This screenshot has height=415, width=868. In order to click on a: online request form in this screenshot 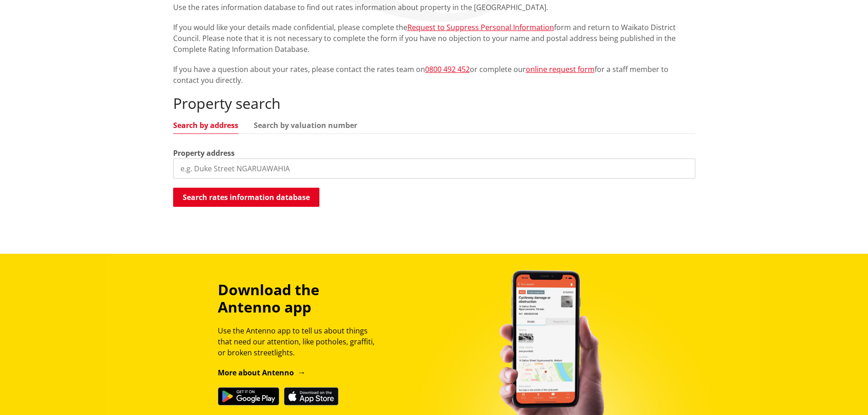, I will do `click(560, 70)`.